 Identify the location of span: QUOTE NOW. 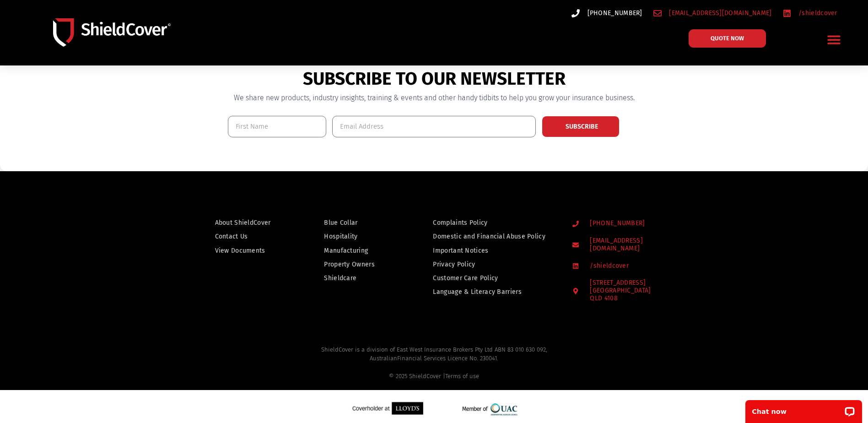
(727, 38).